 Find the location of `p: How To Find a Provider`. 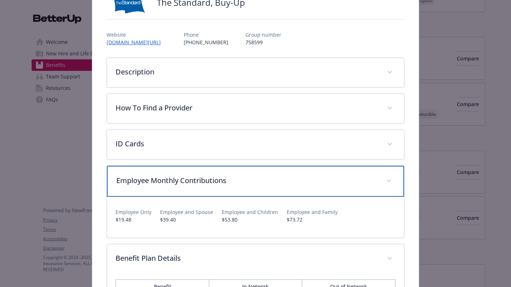

p: How To Find a Provider is located at coordinates (247, 108).